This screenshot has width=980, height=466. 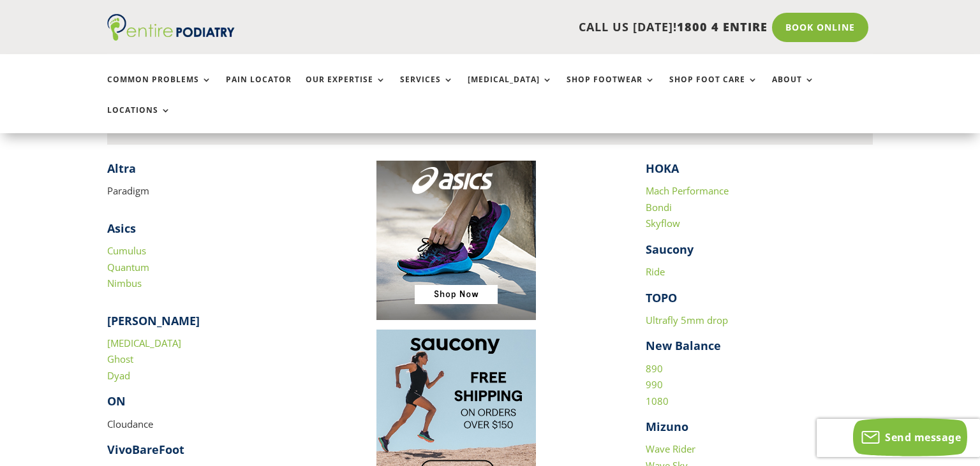 What do you see at coordinates (610, 89) in the screenshot?
I see `a: Shop Footwear` at bounding box center [610, 89].